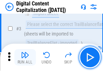 The image size is (103, 71). Describe the element at coordinates (69, 62) in the screenshot. I see `div: Skip` at that location.